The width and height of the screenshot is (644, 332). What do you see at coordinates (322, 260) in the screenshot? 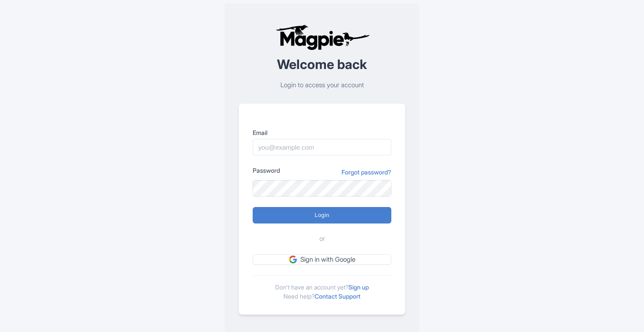
I see `a: Sign in with Google` at bounding box center [322, 260].